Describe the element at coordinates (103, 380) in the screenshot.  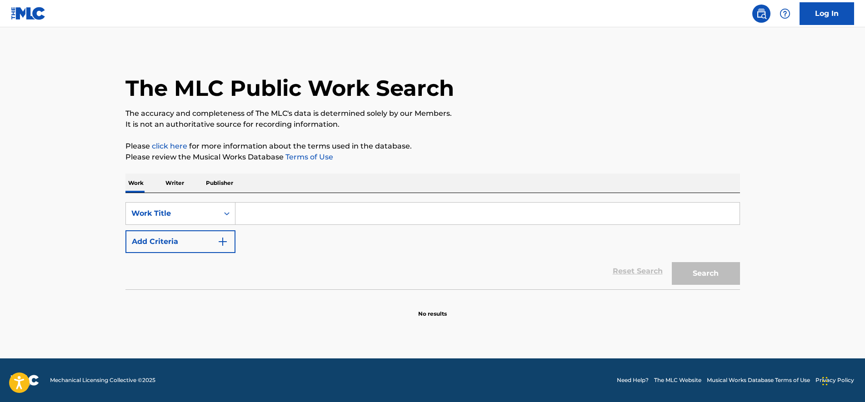
I see `span: Mechanical Licensing Collective © 2025` at that location.